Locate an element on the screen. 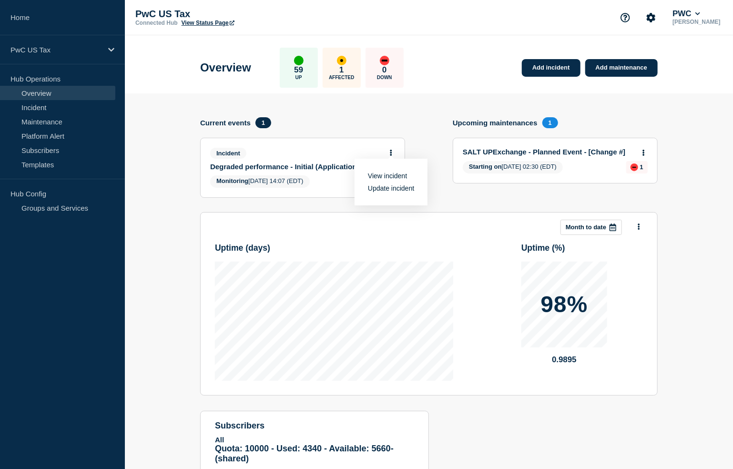  p: 0.9895 is located at coordinates (564, 360).